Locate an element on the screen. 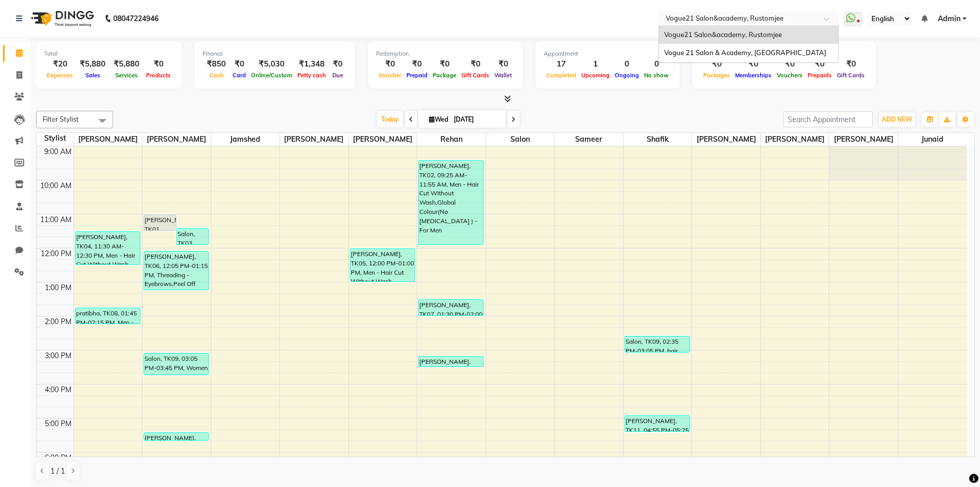 This screenshot has height=487, width=980. div: 3:00 PM is located at coordinates (58, 355).